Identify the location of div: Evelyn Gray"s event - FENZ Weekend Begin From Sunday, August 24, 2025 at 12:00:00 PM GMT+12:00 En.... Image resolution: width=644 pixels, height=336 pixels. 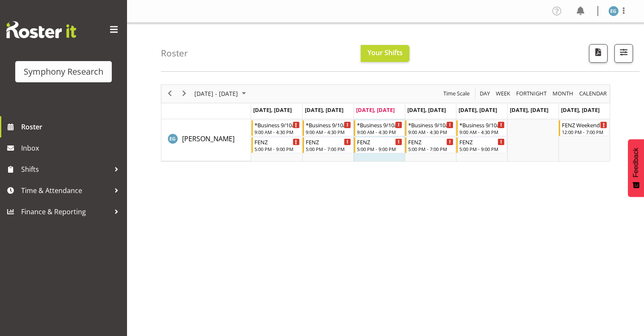
(584, 128).